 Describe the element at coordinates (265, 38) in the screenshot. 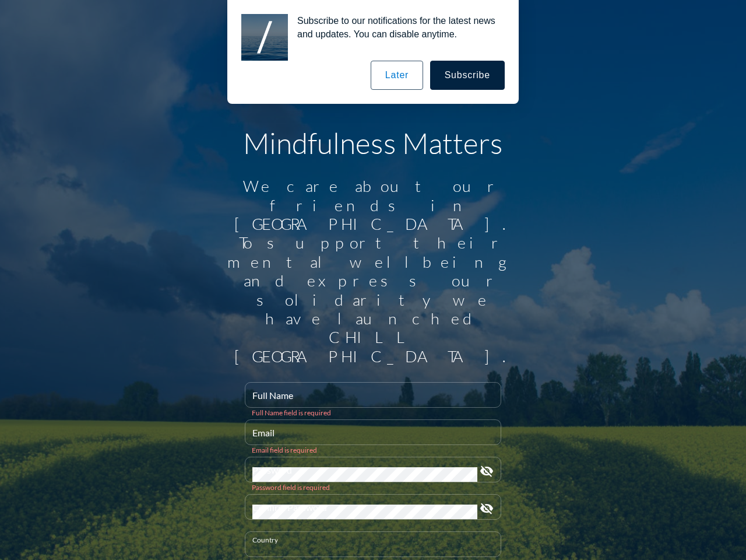

I see `img: notification icon` at that location.